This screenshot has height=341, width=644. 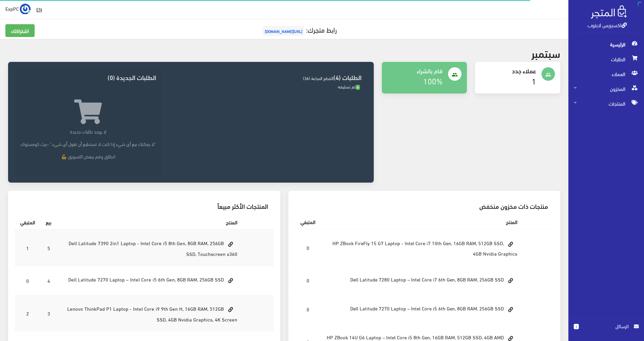 I want to click on th: بيع, so click(x=49, y=222).